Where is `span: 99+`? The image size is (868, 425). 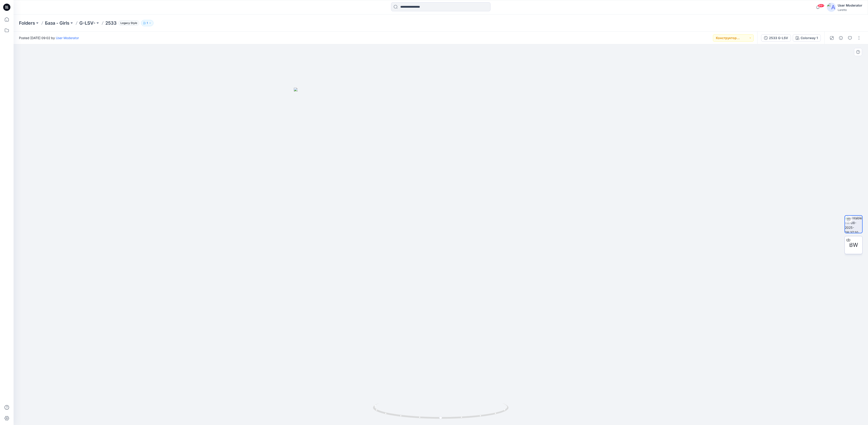 span: 99+ is located at coordinates (821, 6).